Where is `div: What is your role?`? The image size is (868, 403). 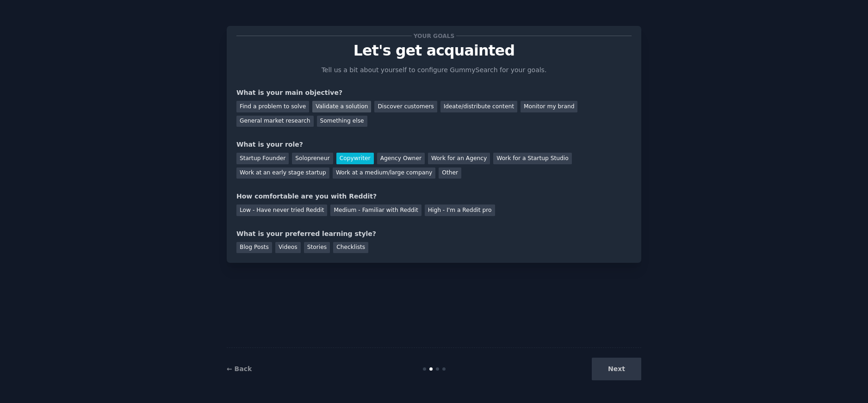
div: What is your role? is located at coordinates (434, 145).